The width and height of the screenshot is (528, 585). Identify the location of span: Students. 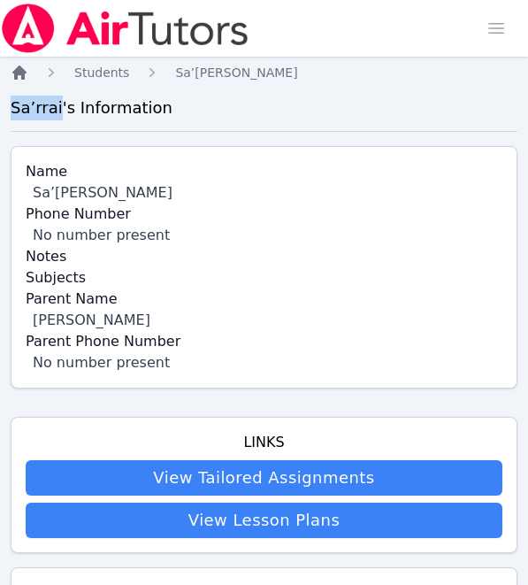
(102, 73).